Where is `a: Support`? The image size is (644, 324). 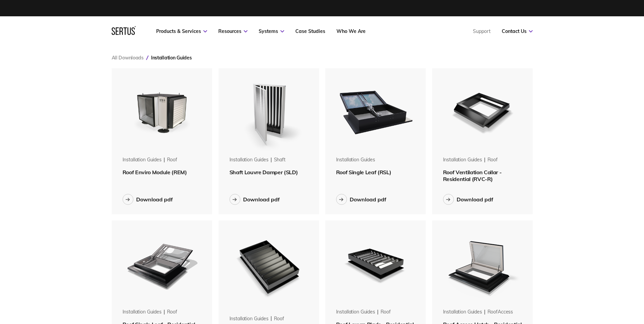 a: Support is located at coordinates (481, 31).